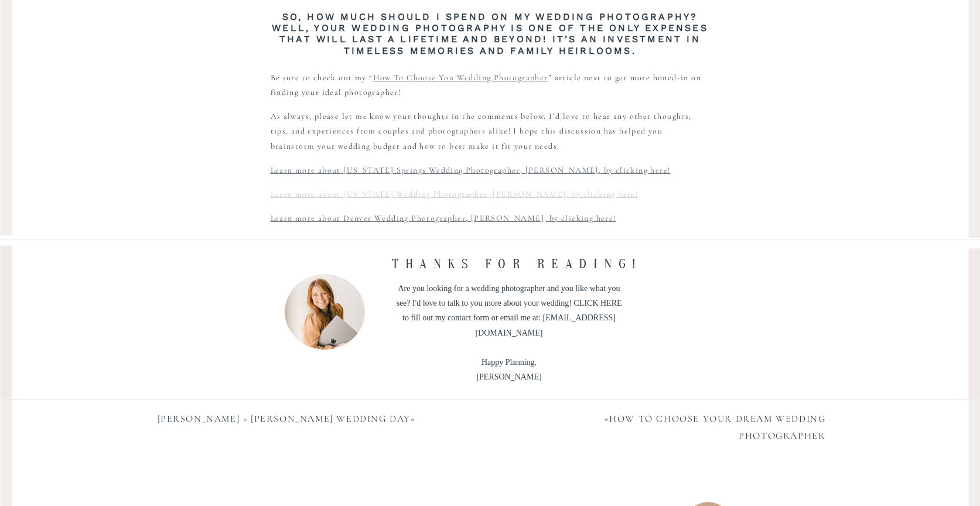 This screenshot has width=980, height=506. What do you see at coordinates (509, 300) in the screenshot?
I see `a: Are you looking for a wedding photographer and you like what you see? I'd love to talk to you mor...` at bounding box center [509, 300].